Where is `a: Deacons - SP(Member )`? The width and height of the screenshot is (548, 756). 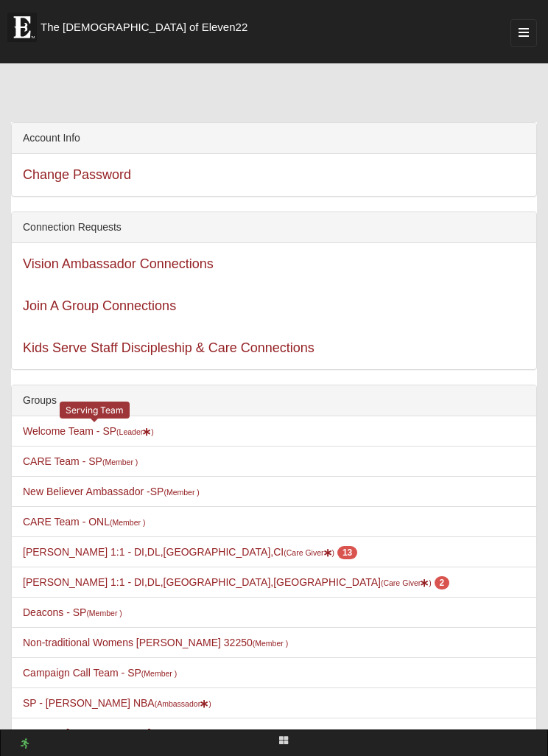
a: Deacons - SP(Member ) is located at coordinates (72, 612).